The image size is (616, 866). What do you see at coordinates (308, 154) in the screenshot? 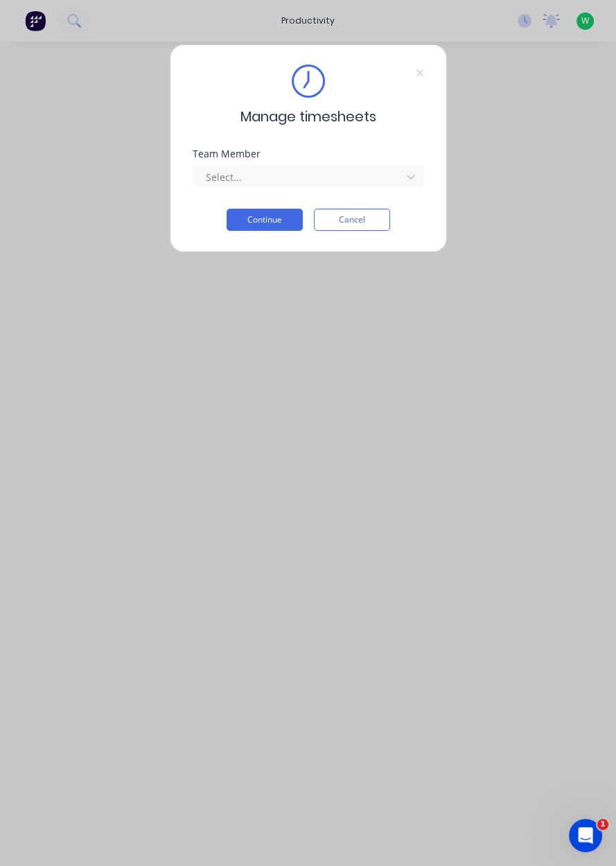
I see `div: Team Member` at bounding box center [308, 154].